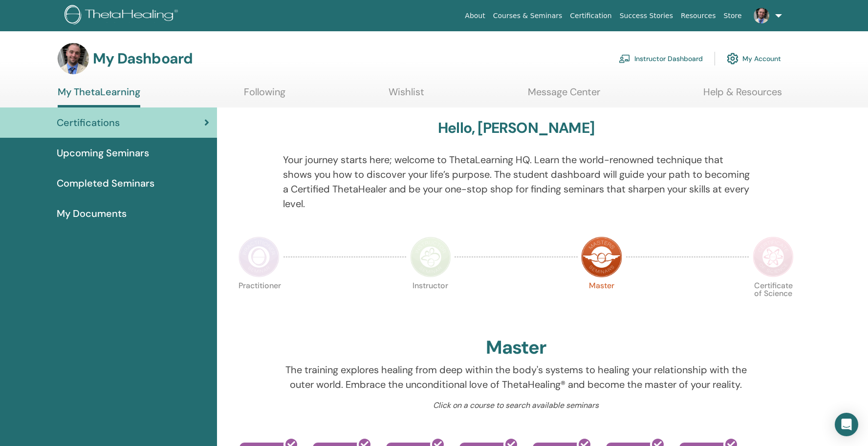 The height and width of the screenshot is (446, 868). I want to click on img: Master, so click(602, 257).